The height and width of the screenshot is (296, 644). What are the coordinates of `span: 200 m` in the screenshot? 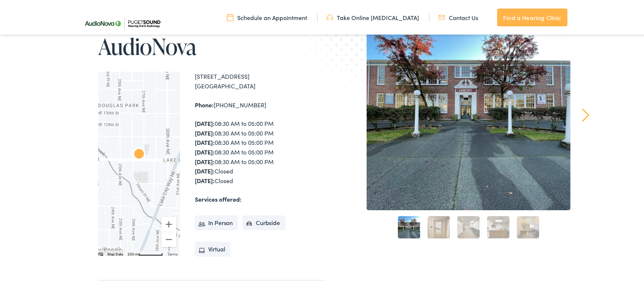 It's located at (133, 253).